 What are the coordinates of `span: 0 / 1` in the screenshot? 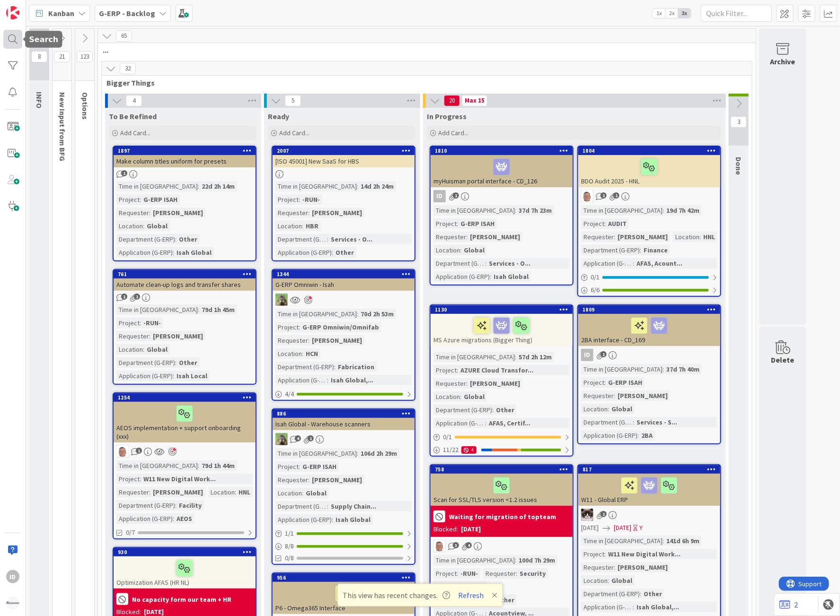 It's located at (447, 437).